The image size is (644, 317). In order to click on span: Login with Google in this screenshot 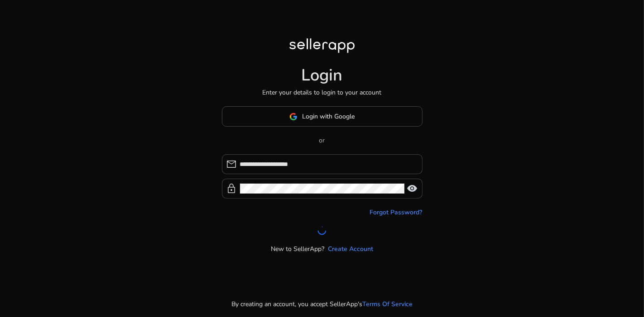, I will do `click(329, 116)`.